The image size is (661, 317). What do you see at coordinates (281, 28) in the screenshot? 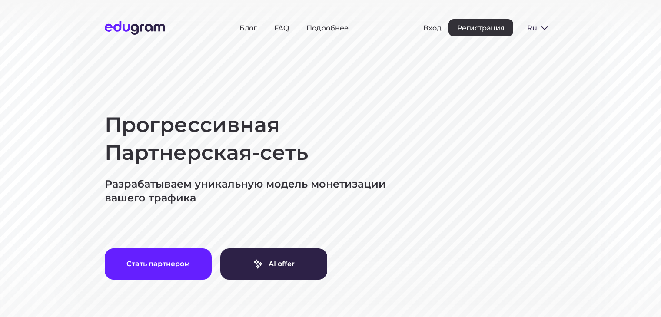
I see `a: FAQ` at bounding box center [281, 28].